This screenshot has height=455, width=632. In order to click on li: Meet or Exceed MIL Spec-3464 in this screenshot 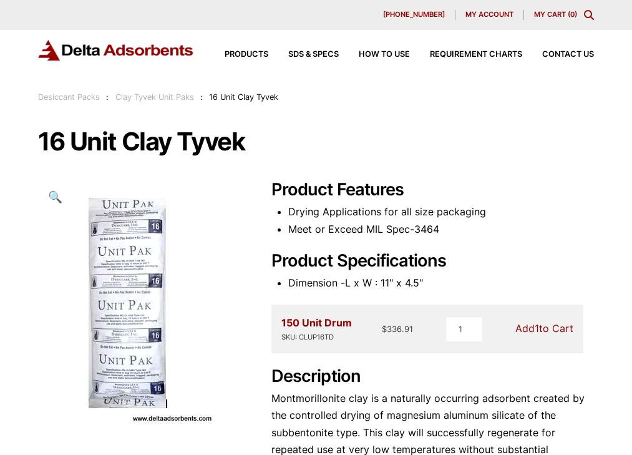, I will do `click(441, 229)`.